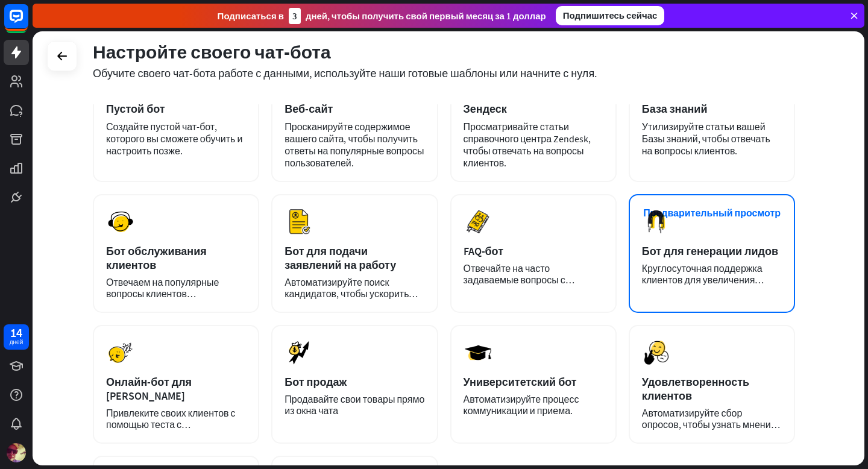 This screenshot has height=469, width=868. I want to click on font: Просматривайте статьи справочного центра Zendesk, чтобы отвечать на вопросы клиентов., so click(528, 145).